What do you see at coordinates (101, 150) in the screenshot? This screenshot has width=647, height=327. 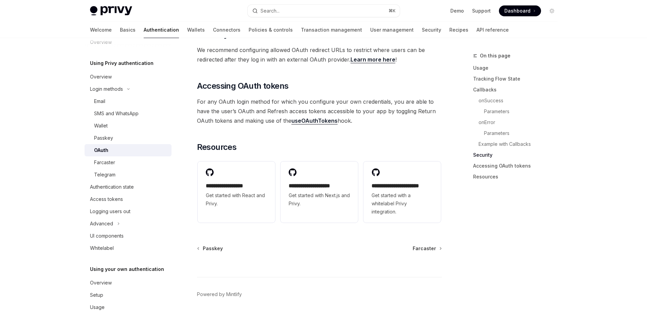 I see `div: OAuth` at bounding box center [101, 150].